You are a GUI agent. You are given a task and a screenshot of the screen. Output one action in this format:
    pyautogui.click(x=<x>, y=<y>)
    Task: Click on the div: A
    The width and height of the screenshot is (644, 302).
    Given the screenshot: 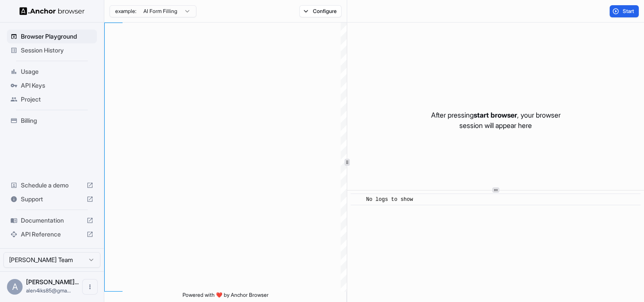 What is the action you would take?
    pyautogui.click(x=15, y=287)
    